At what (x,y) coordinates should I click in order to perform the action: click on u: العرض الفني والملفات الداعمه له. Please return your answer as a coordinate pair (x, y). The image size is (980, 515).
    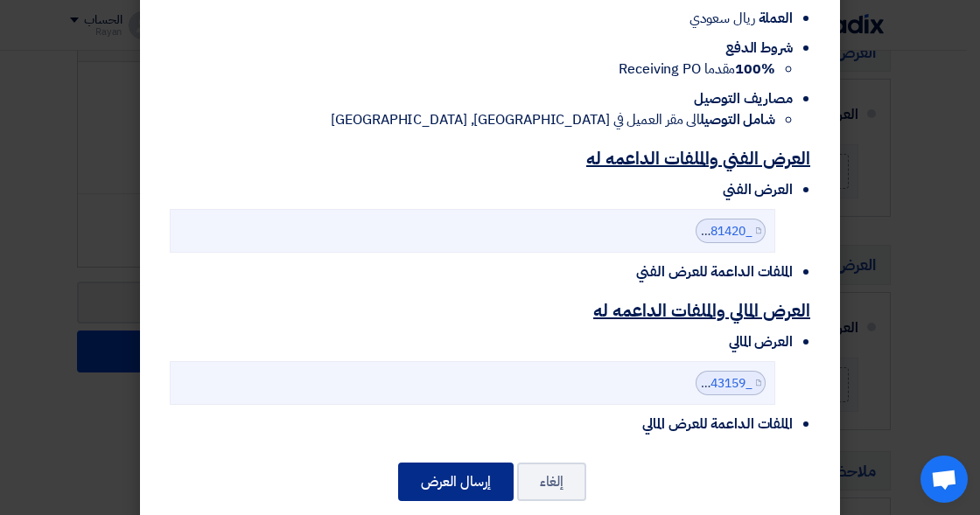
    Looking at the image, I should click on (698, 159).